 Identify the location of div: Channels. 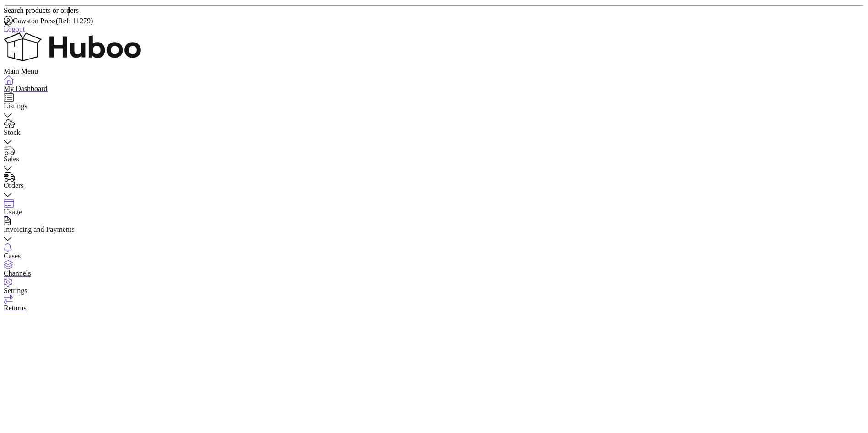
(72, 274).